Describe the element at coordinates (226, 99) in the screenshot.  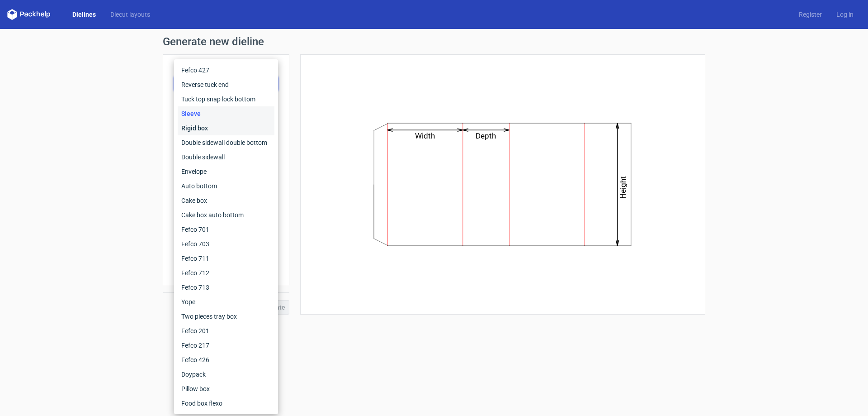
I see `div: Tuck top snap lock bottom` at that location.